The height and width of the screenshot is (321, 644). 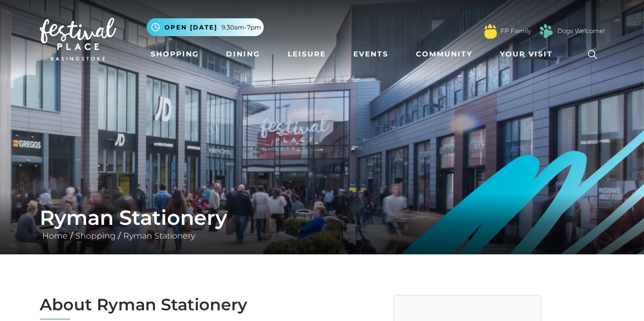 What do you see at coordinates (177, 305) in the screenshot?
I see `h2: About Ryman Stationery` at bounding box center [177, 305].